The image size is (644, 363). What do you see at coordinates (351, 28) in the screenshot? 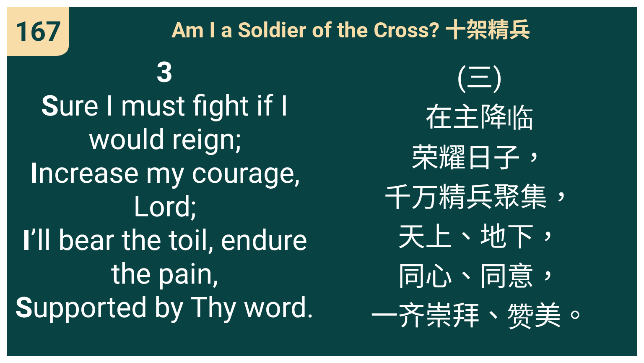
I see `span: Am I a Soldier of the Cross? 十架精兵` at bounding box center [351, 28].